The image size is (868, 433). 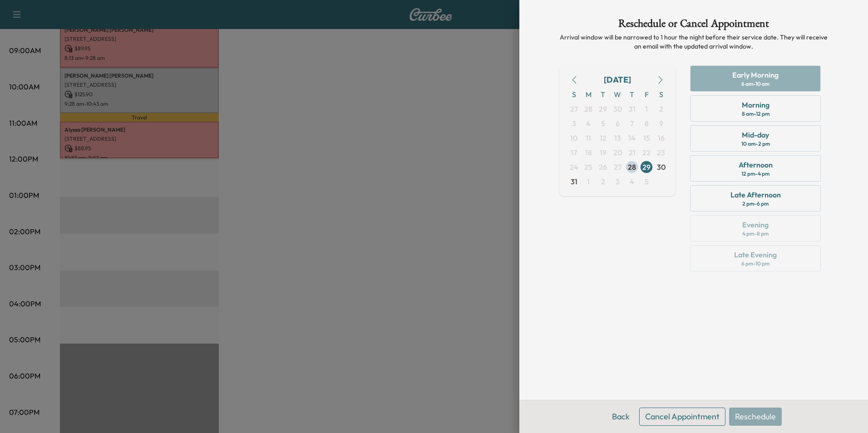 What do you see at coordinates (588, 138) in the screenshot?
I see `span: 11` at bounding box center [588, 138].